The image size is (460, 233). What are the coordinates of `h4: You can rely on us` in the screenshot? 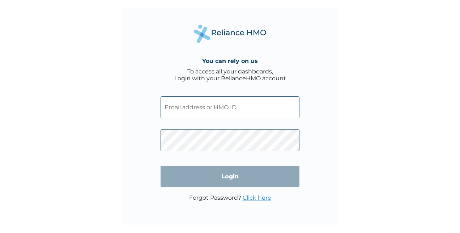 It's located at (230, 61).